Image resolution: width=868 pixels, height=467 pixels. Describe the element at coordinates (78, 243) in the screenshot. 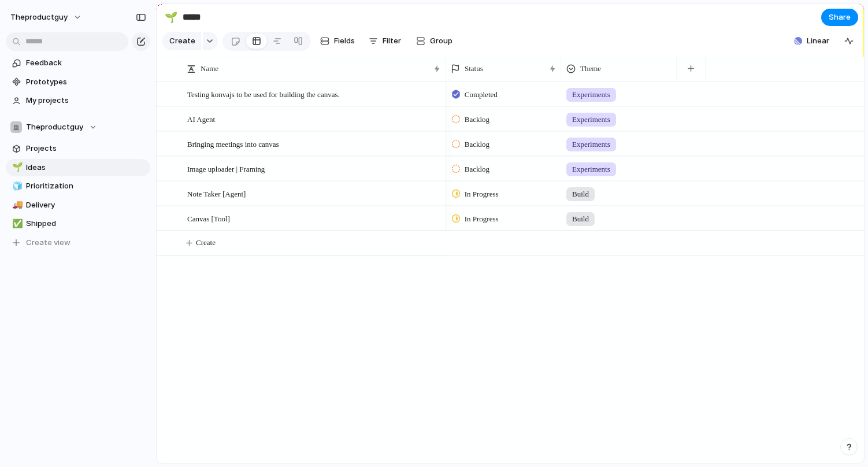

I see `button: Create view` at that location.